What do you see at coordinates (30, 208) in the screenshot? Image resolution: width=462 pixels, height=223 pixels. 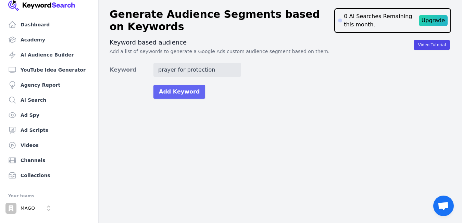 I see `button: Open organization switcher` at bounding box center [30, 208].